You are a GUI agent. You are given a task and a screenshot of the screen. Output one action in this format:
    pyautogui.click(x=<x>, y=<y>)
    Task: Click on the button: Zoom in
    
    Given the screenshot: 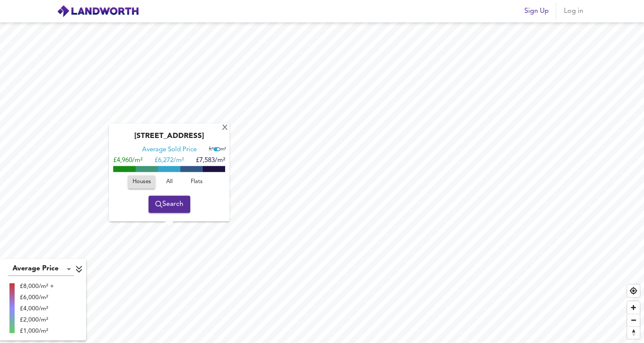 What is the action you would take?
    pyautogui.click(x=633, y=308)
    